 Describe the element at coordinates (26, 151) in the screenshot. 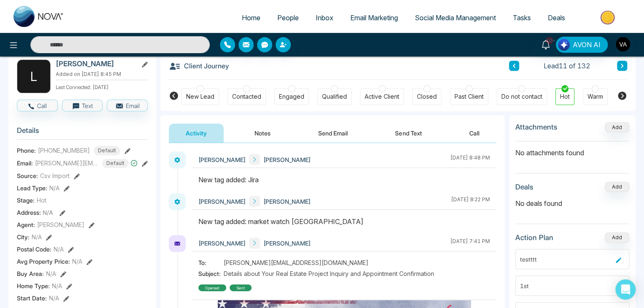

I see `span: Phone:` at that location.